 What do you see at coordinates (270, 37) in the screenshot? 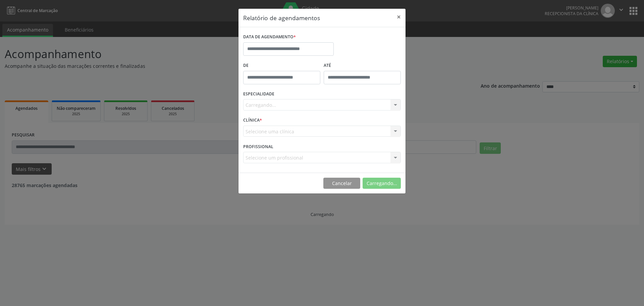
I see `label: DATA DE AGENDAMENTO` at bounding box center [270, 37].